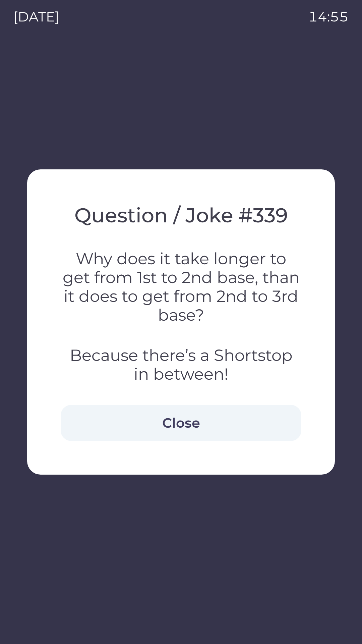 This screenshot has height=644, width=362. Describe the element at coordinates (181, 287) in the screenshot. I see `h3: Why does it take longer to get from 1st to 2nd base, than it does to get from 2nd to 3rd base?` at that location.